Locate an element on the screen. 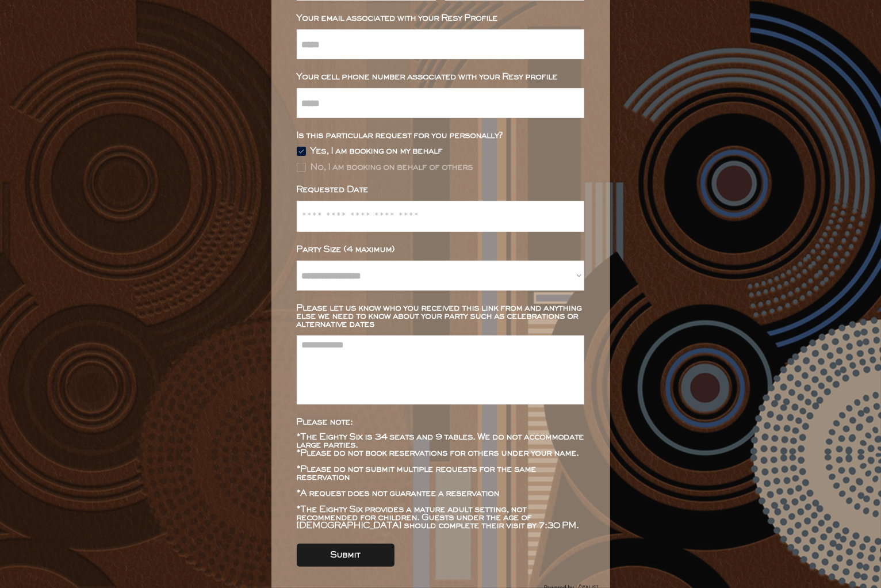  div: Your email associated with your Resy Profile is located at coordinates (440, 18).